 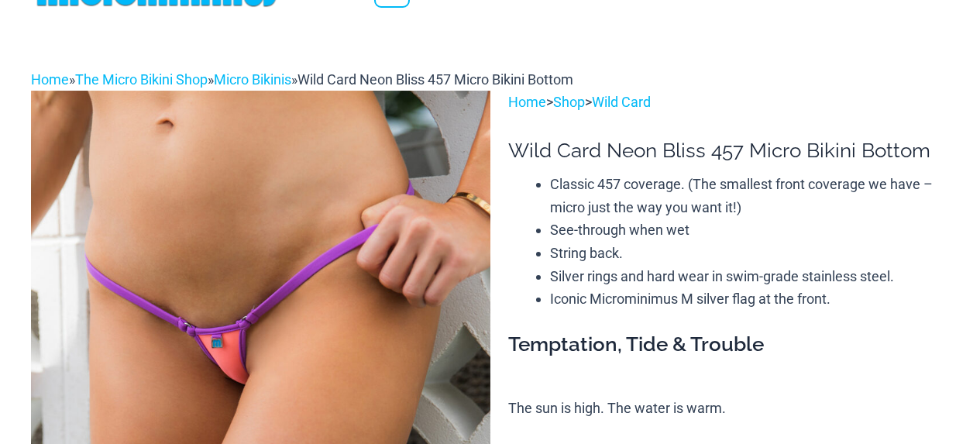 What do you see at coordinates (729, 151) in the screenshot?
I see `h1: Wild Card Neon Bliss 457 Micro Bikini Bottom` at bounding box center [729, 151].